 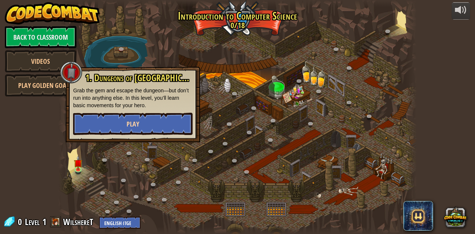 What do you see at coordinates (79, 222) in the screenshot?
I see `a: WilshereT` at bounding box center [79, 222].